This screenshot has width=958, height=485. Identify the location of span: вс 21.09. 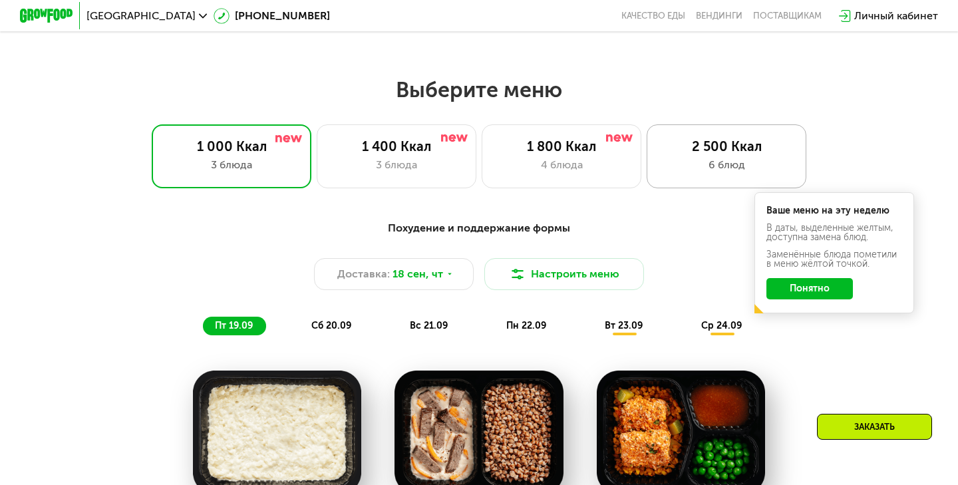
(428, 325).